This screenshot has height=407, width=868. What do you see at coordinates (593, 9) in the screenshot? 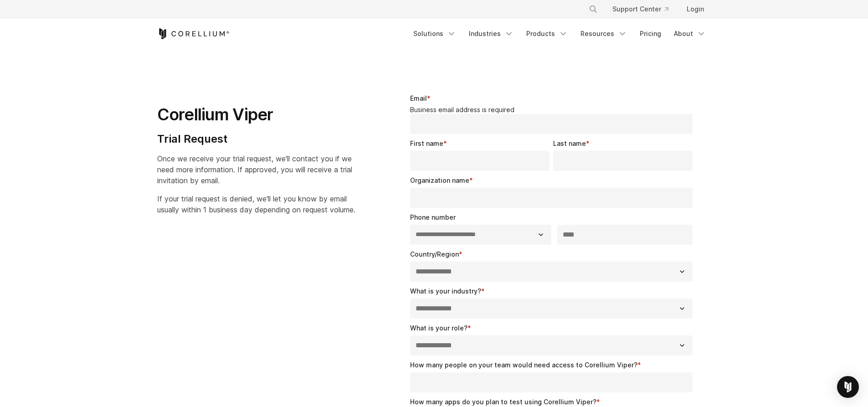
I see `button: Search` at bounding box center [593, 9].